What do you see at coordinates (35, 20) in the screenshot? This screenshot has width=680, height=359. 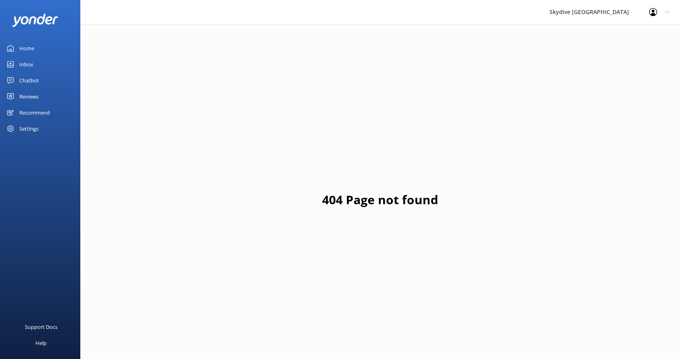 I see `img: yonder-white-logo.png` at bounding box center [35, 20].